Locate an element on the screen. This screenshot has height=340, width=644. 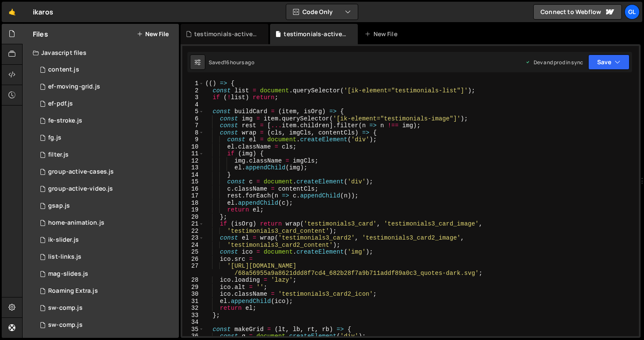
div: 28 is located at coordinates (193, 280).